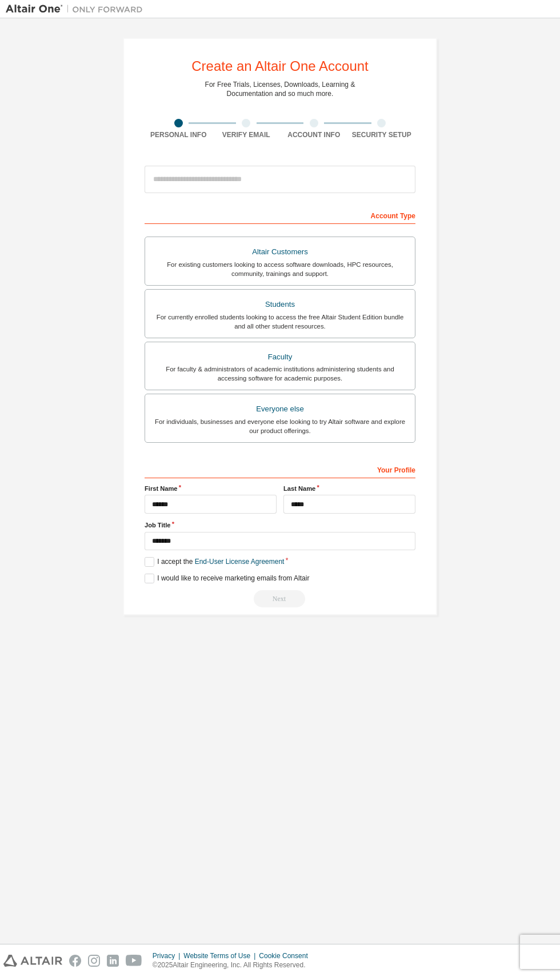  I want to click on p: © 2025 Altair Engineering, Inc. All Rights Reserved., so click(233, 965).